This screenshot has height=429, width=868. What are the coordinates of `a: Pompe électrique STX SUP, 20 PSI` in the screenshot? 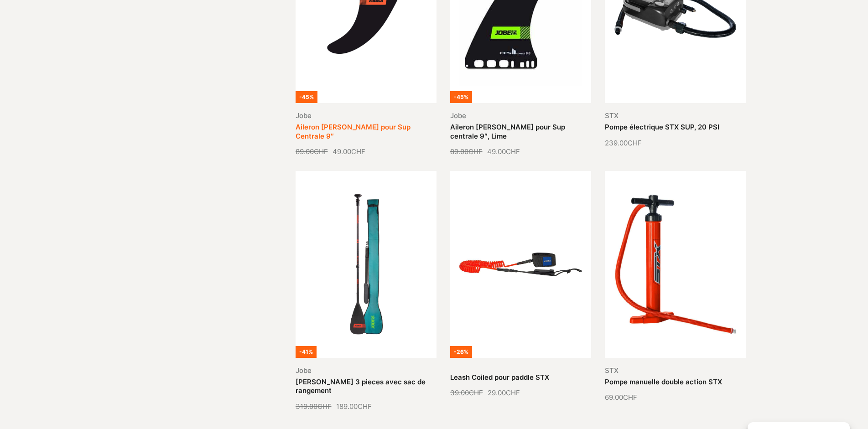 It's located at (662, 127).